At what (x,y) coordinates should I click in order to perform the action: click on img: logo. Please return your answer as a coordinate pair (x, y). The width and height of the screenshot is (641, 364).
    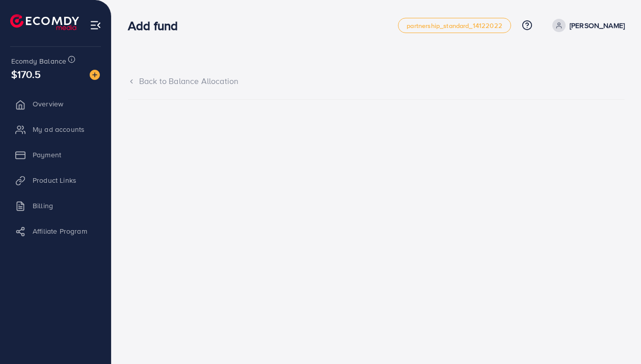
    Looking at the image, I should click on (45, 22).